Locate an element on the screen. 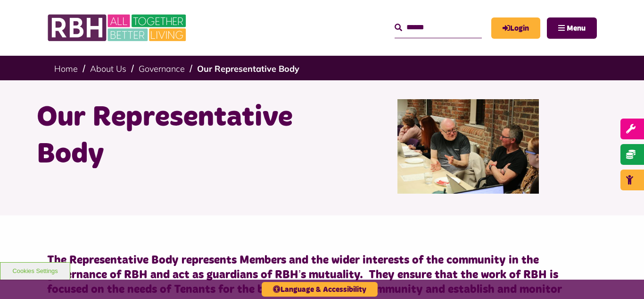  span: Menu is located at coordinates (576, 28).